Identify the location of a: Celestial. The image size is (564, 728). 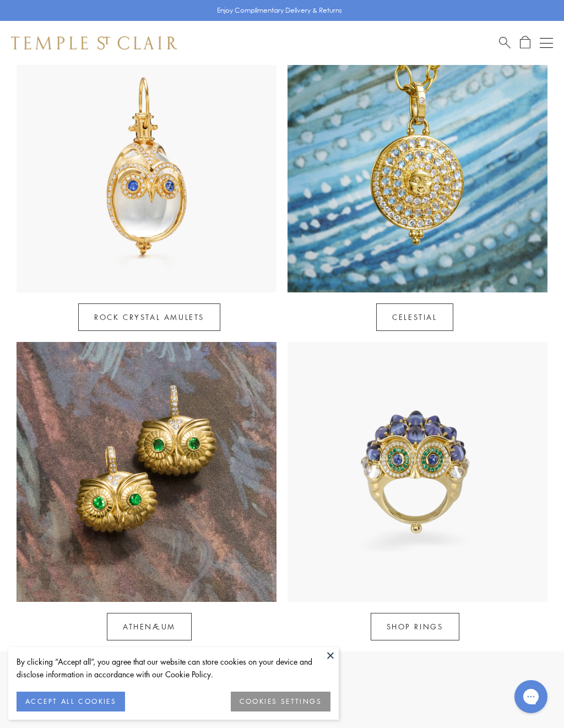
(414, 317).